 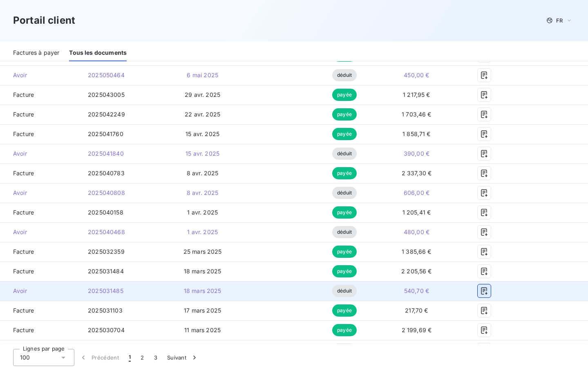 What do you see at coordinates (106, 251) in the screenshot?
I see `span: 2025032359` at bounding box center [106, 251].